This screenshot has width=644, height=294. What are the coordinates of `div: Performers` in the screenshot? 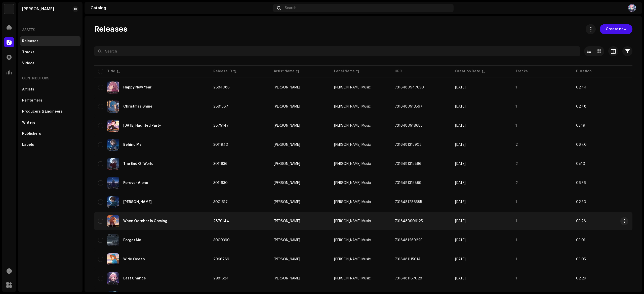 It's located at (32, 101).